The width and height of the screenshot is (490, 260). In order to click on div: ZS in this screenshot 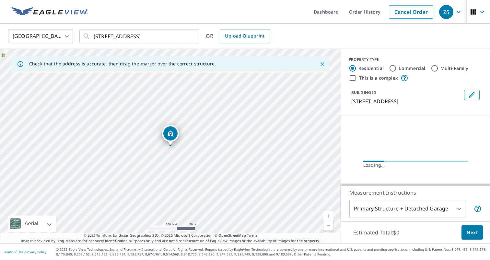, I will do `click(447, 12)`.